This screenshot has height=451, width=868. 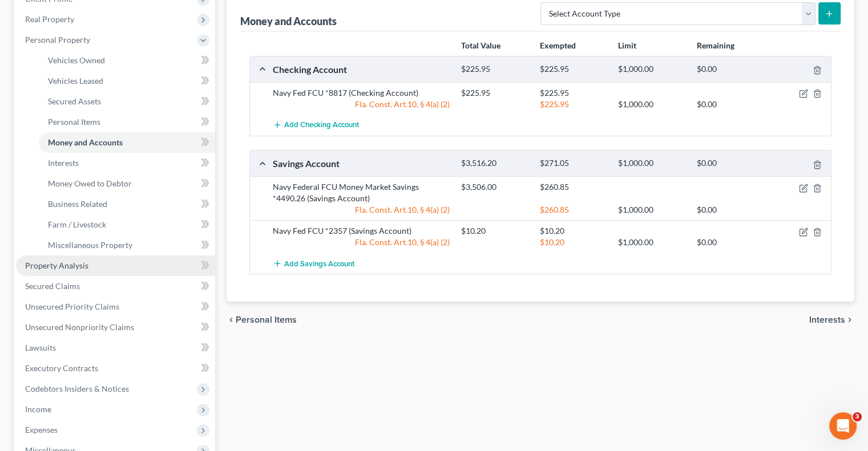 What do you see at coordinates (62, 368) in the screenshot?
I see `span: Executory Contracts` at bounding box center [62, 368].